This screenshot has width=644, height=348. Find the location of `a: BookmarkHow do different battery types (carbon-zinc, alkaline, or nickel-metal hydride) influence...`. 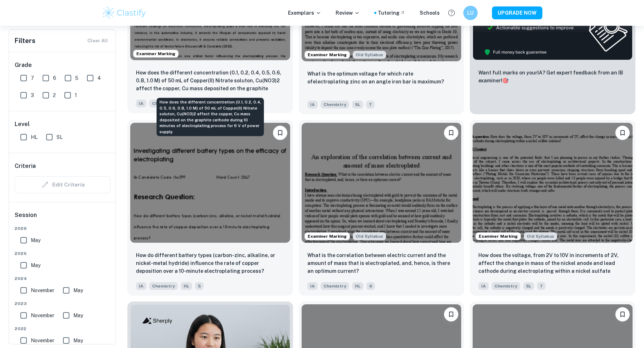

a: BookmarkHow do different battery types (carbon-zinc, alkaline, or nickel-metal hydride) influence... is located at coordinates (210, 208).